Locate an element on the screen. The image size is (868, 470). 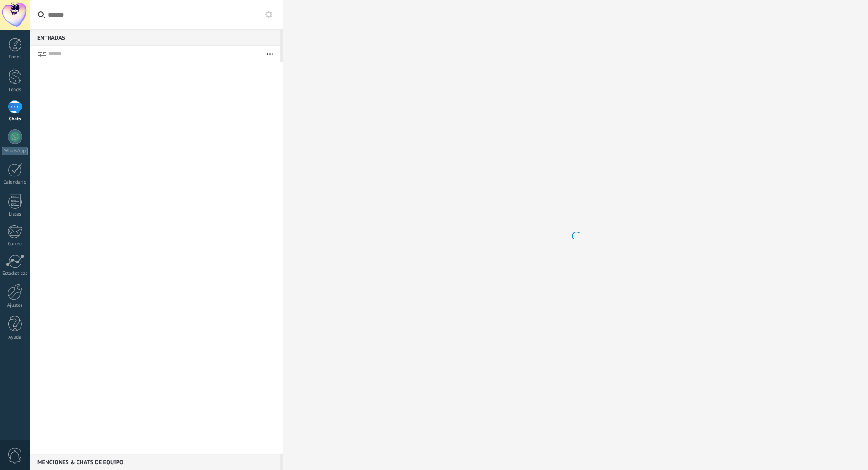
div: Entradas is located at coordinates (154, 37).